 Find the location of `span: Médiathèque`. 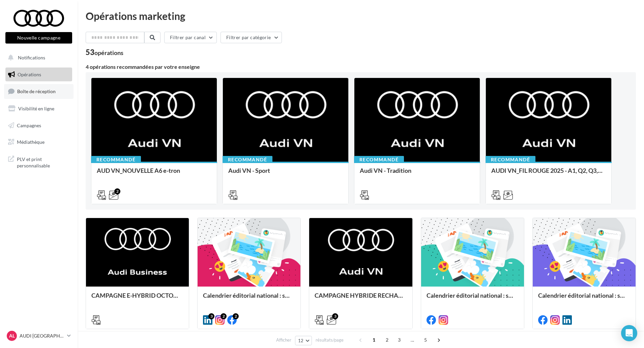

span: Médiathèque is located at coordinates (31, 142).